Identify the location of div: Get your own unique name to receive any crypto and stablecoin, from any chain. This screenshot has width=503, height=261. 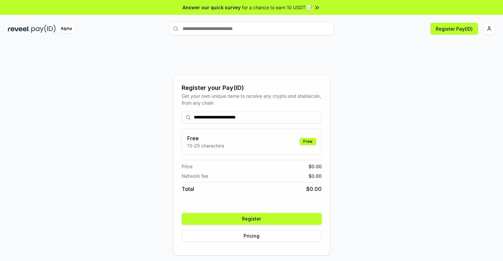
(251, 100).